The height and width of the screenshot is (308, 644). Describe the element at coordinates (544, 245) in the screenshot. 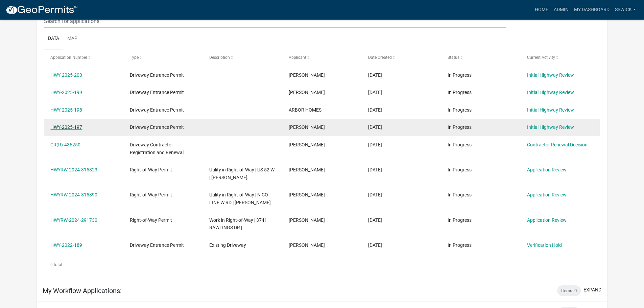

I see `a: Verification Hold` at that location.